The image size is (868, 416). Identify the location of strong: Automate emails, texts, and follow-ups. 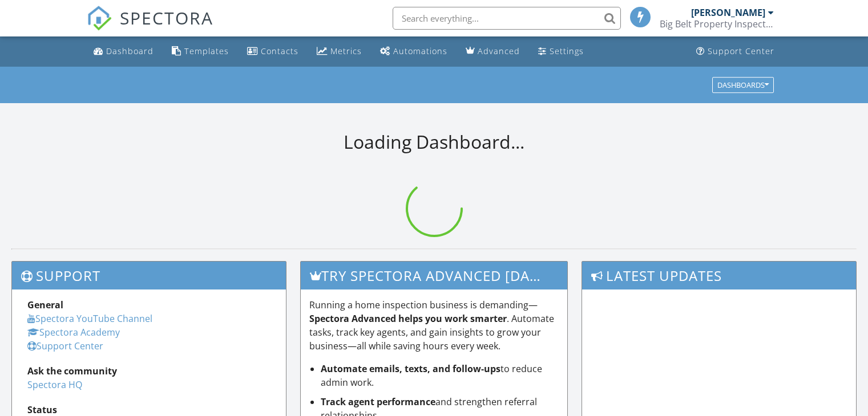
(410, 369).